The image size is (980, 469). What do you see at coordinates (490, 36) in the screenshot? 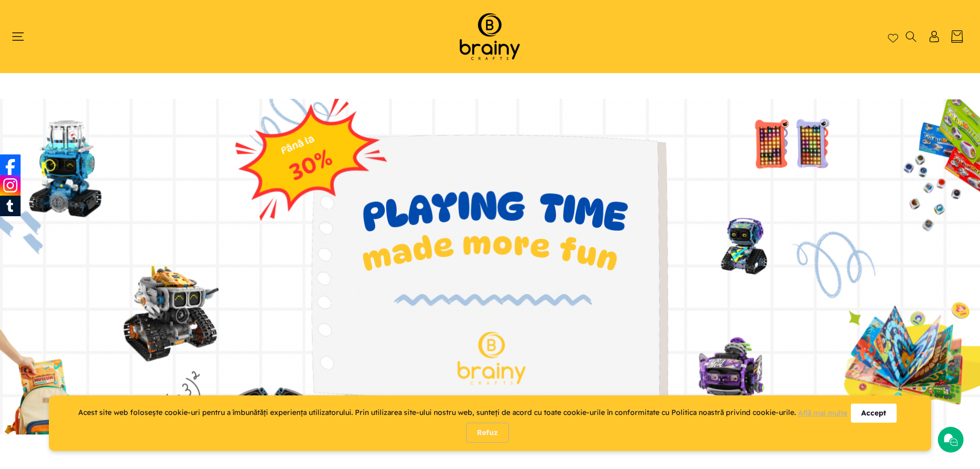
I see `a: Brainy Crafts` at bounding box center [490, 36].